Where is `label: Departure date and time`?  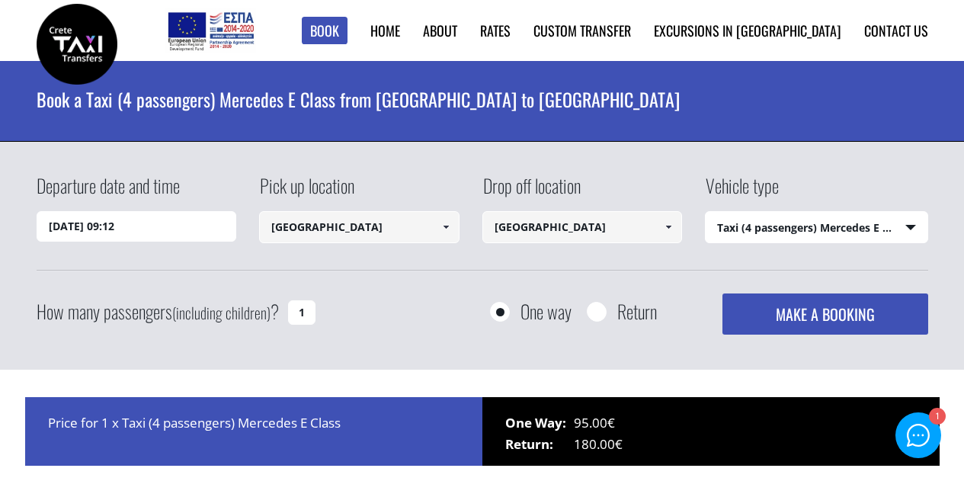 label: Departure date and time is located at coordinates (108, 191).